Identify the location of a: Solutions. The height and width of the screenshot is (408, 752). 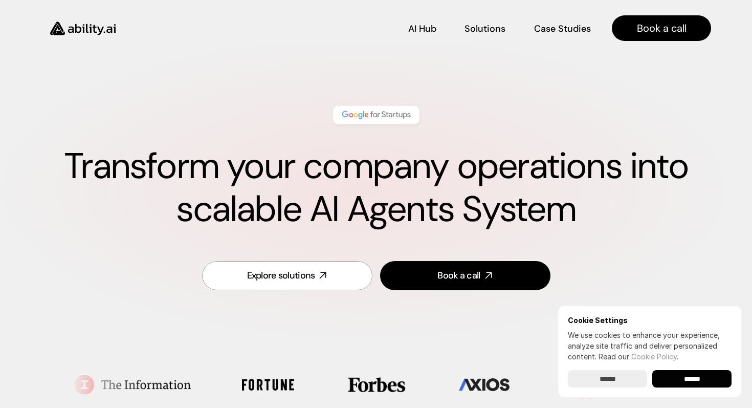
(485, 28).